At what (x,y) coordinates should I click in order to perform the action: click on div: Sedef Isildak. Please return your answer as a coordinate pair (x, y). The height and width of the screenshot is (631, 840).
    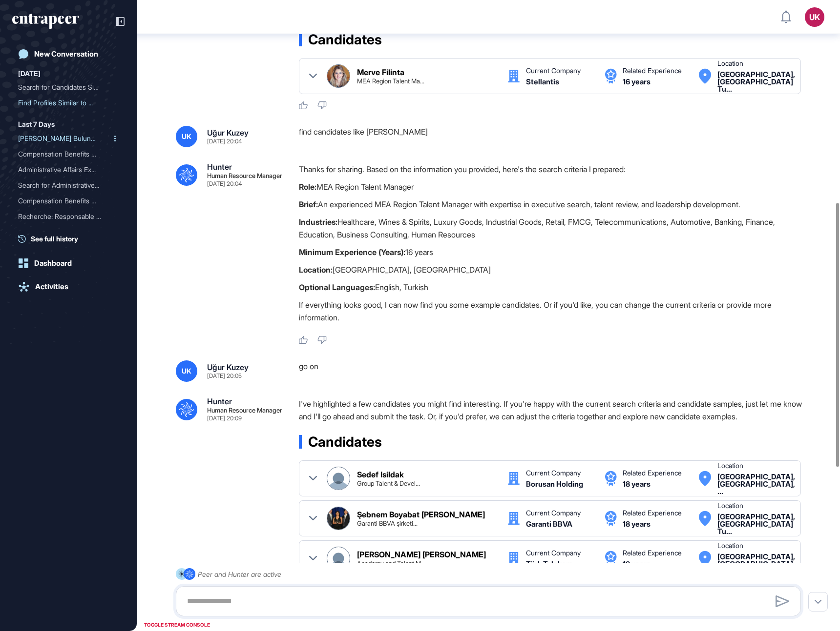
    Looking at the image, I should click on (380, 474).